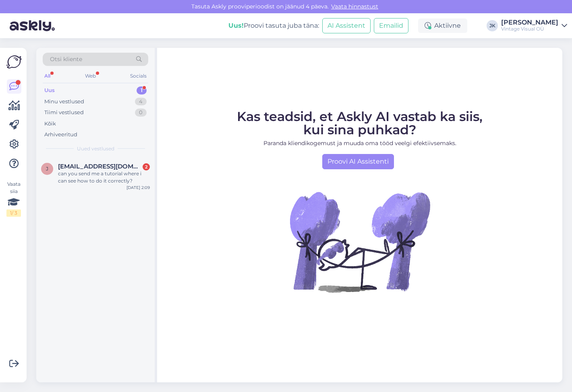 The image size is (572, 392). What do you see at coordinates (14, 62) in the screenshot?
I see `img: Askly Logo` at bounding box center [14, 62].